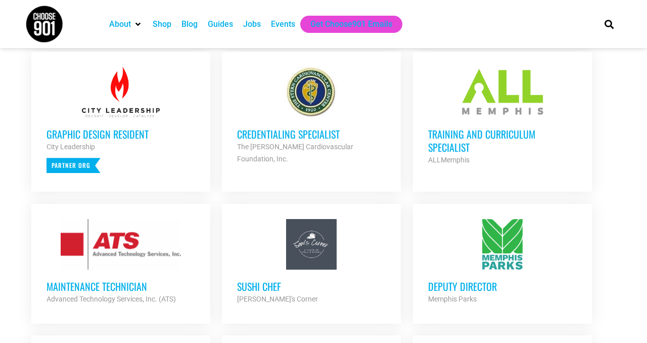 Image resolution: width=647 pixels, height=343 pixels. I want to click on a: Blog, so click(190, 24).